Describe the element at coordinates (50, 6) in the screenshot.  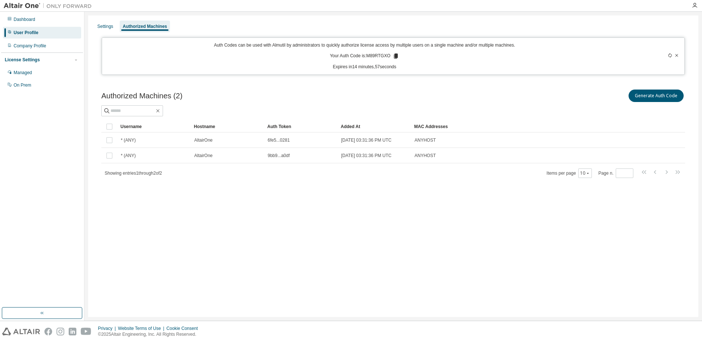
I see `img: Altair One` at that location.